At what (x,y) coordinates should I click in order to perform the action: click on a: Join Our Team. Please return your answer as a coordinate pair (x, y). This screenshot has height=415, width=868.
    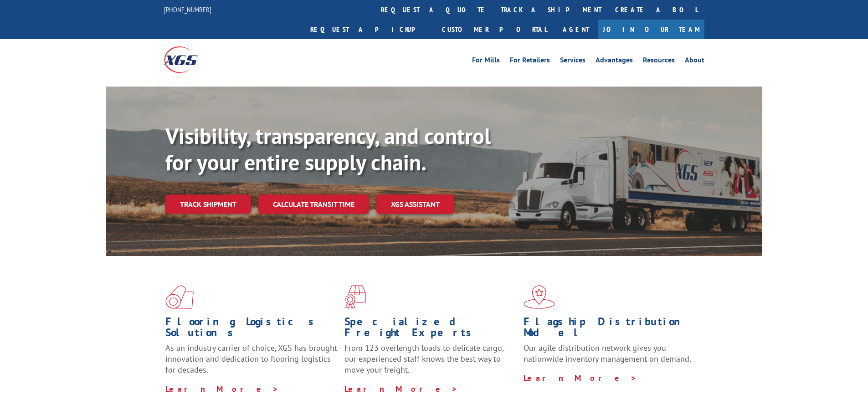
    Looking at the image, I should click on (651, 29).